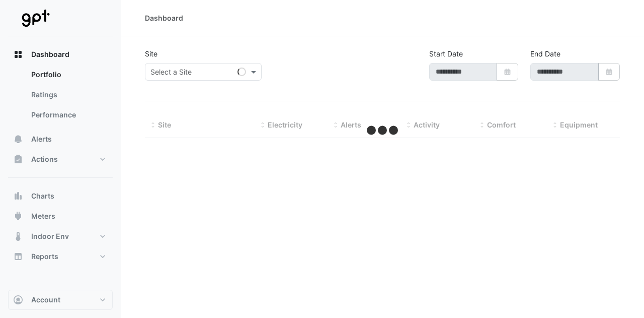 Image resolution: width=644 pixels, height=318 pixels. I want to click on button: Actions, so click(60, 159).